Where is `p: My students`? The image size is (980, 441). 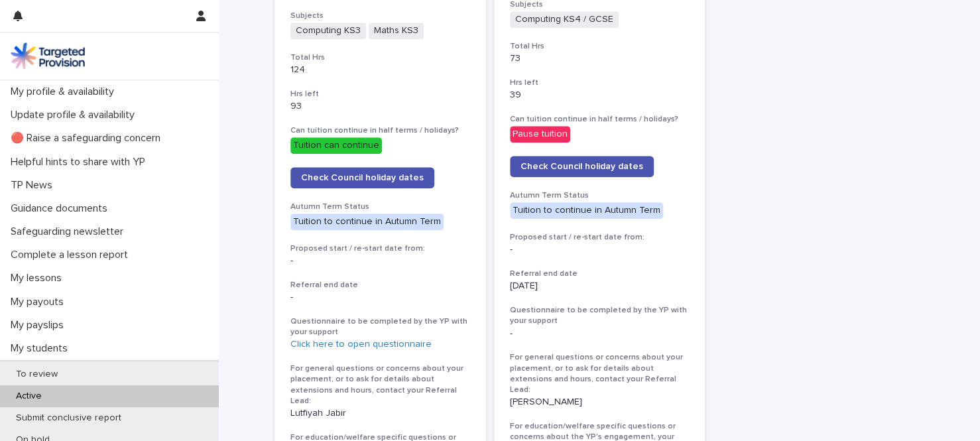
p: My students is located at coordinates (42, 349).